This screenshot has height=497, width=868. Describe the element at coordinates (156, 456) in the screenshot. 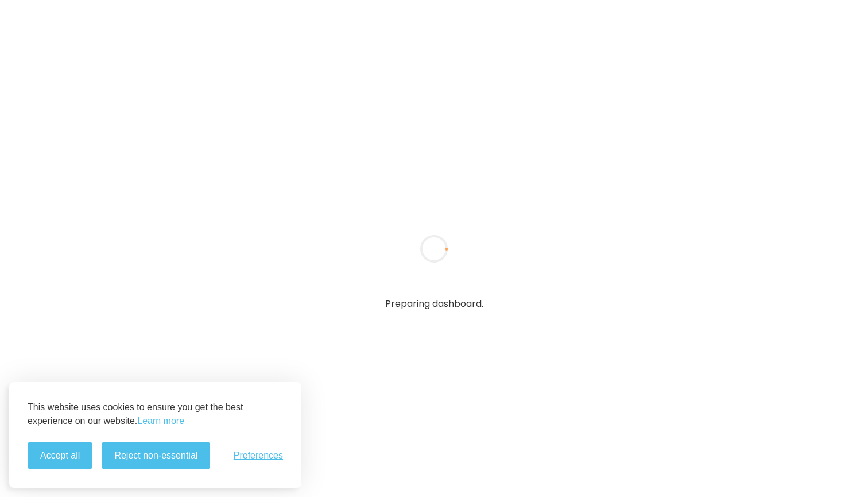

I see `button: Reject non-essential` at that location.